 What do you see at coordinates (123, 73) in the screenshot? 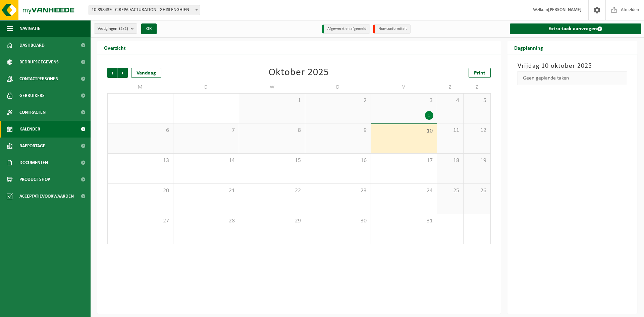
I see `span: Volgende` at bounding box center [123, 73].